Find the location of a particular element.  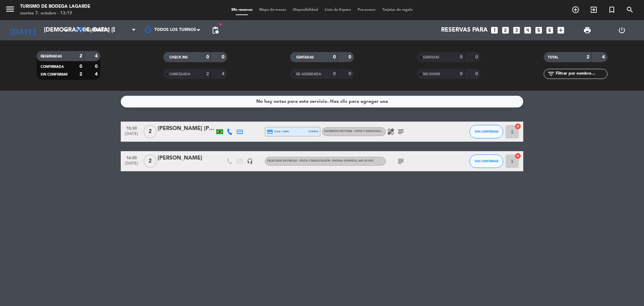

span: CANCELADA is located at coordinates (180, 74).